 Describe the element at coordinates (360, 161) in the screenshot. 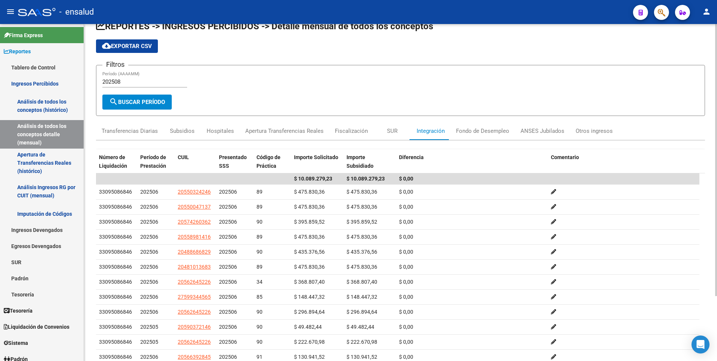

I see `span: Importe Subsidiado` at that location.